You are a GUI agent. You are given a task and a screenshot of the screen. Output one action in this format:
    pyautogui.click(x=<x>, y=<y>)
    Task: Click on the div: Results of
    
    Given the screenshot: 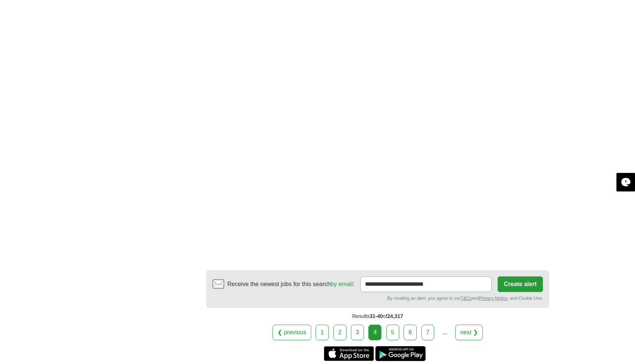 What is the action you would take?
    pyautogui.click(x=377, y=316)
    